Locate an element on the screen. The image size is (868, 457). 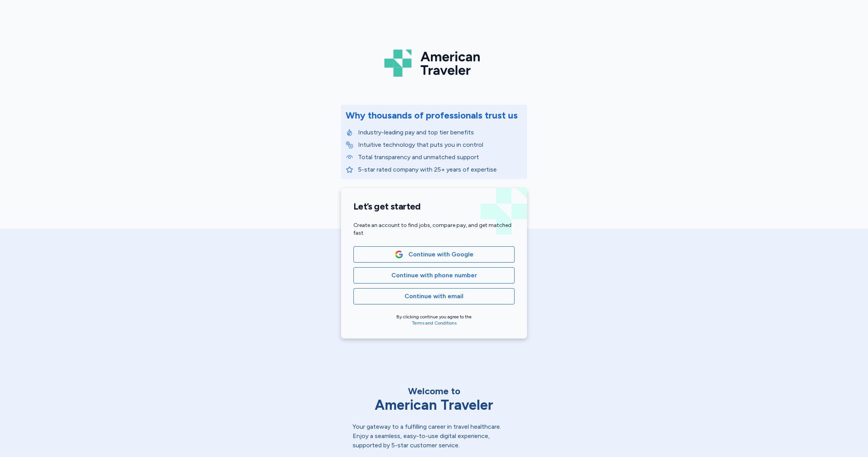
button: Continue with email is located at coordinates (434, 296).